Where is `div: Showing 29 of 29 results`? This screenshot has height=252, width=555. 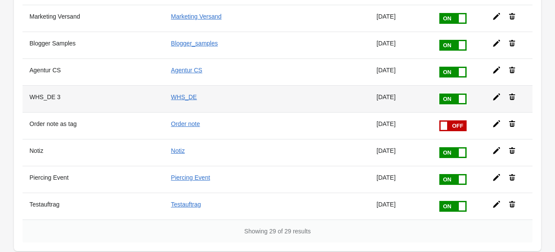 div: Showing 29 of 29 results is located at coordinates (277, 231).